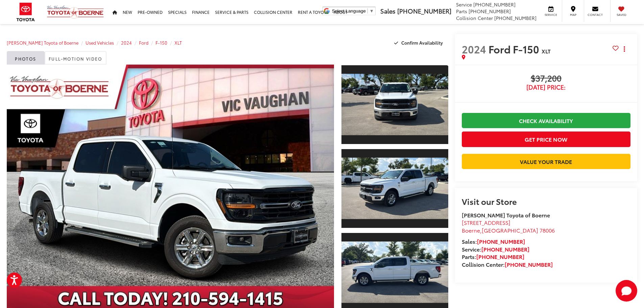  I want to click on span: Contact, so click(595, 15).